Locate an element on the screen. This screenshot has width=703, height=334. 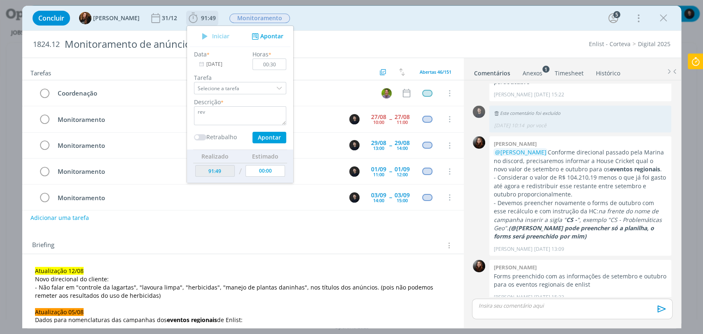
button: 5 is located at coordinates (613, 18).